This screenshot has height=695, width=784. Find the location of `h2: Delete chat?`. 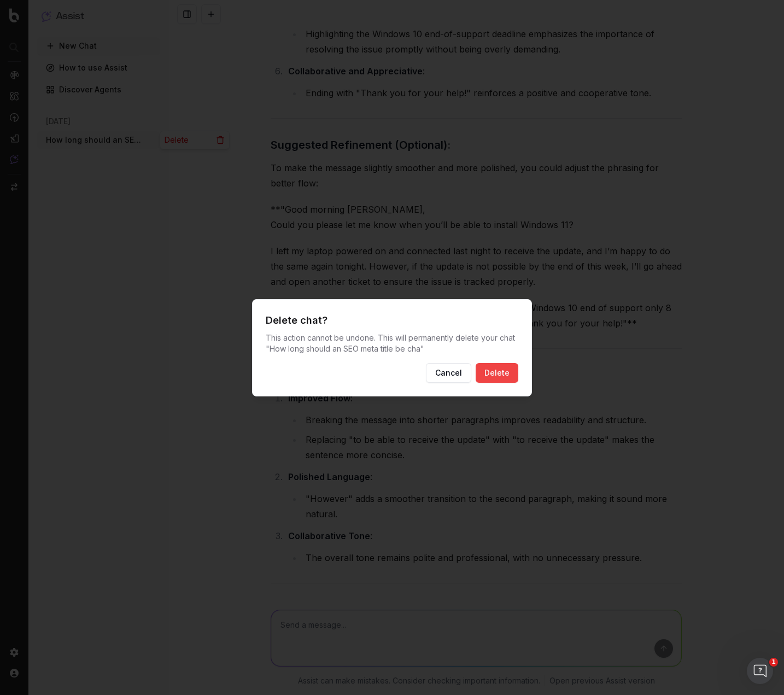

h2: Delete chat? is located at coordinates (392, 320).